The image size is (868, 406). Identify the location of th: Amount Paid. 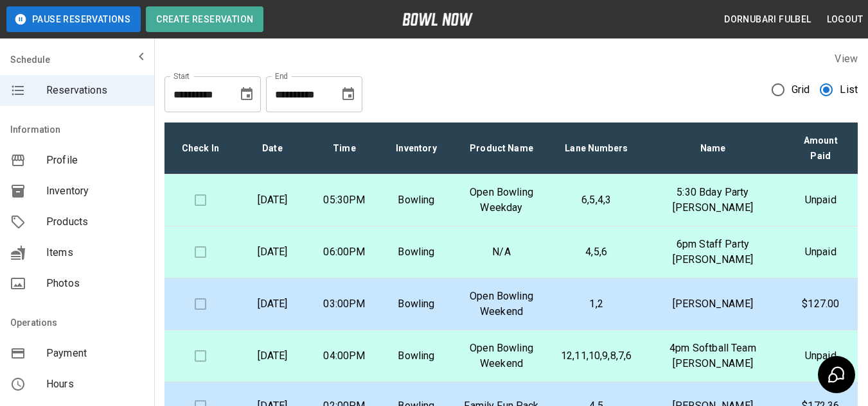
(821, 148).